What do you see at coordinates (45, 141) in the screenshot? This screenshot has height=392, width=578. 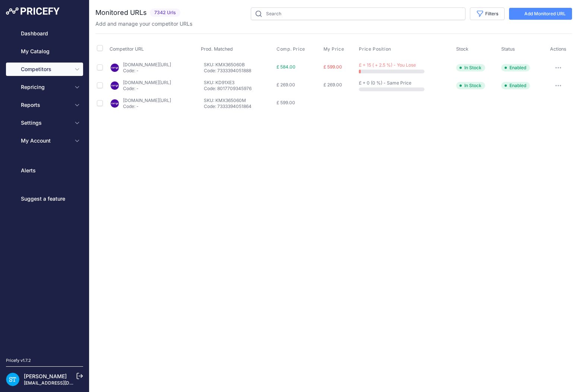 I see `span: My Account` at bounding box center [45, 141].